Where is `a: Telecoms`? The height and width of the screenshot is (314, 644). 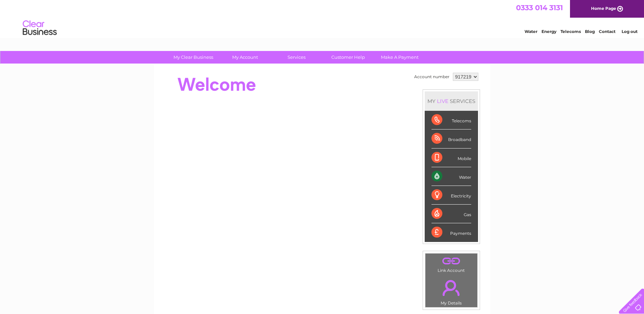 a: Telecoms is located at coordinates (571, 31).